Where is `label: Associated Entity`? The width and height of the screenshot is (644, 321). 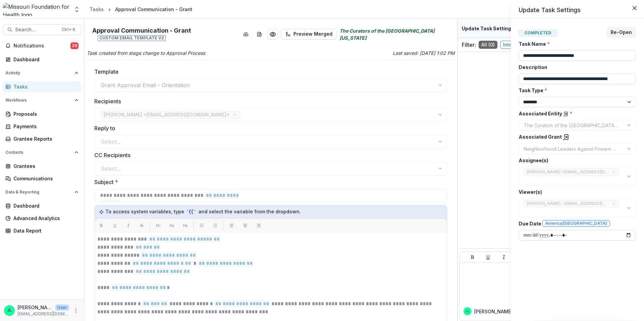
label: Associated Entity is located at coordinates (575, 113).